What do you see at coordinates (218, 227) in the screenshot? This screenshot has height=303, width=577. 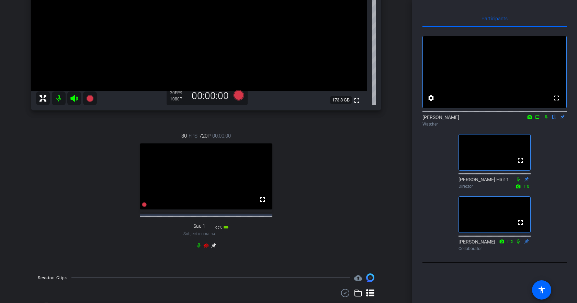 I see `span: 95%` at bounding box center [218, 227].